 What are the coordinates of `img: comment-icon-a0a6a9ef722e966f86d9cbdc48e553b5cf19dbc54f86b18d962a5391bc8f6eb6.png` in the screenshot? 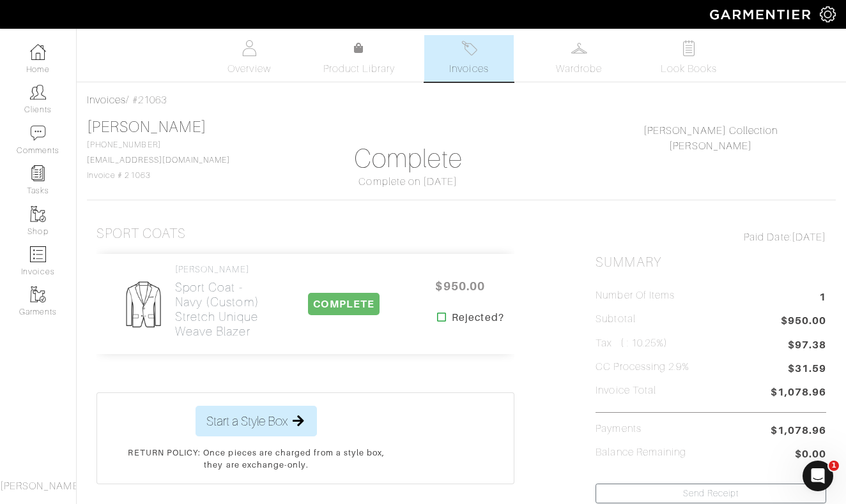 It's located at (38, 133).